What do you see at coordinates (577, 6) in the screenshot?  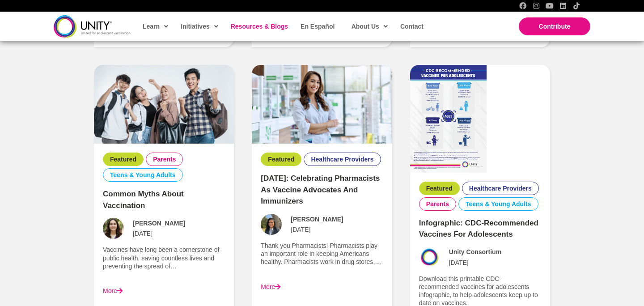 I see `a: TikTok` at bounding box center [577, 6].